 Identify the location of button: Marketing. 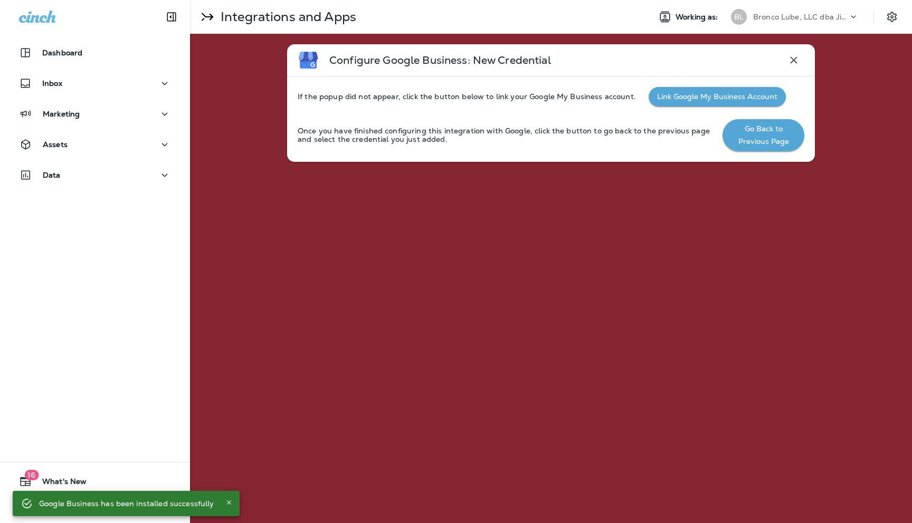
(95, 114).